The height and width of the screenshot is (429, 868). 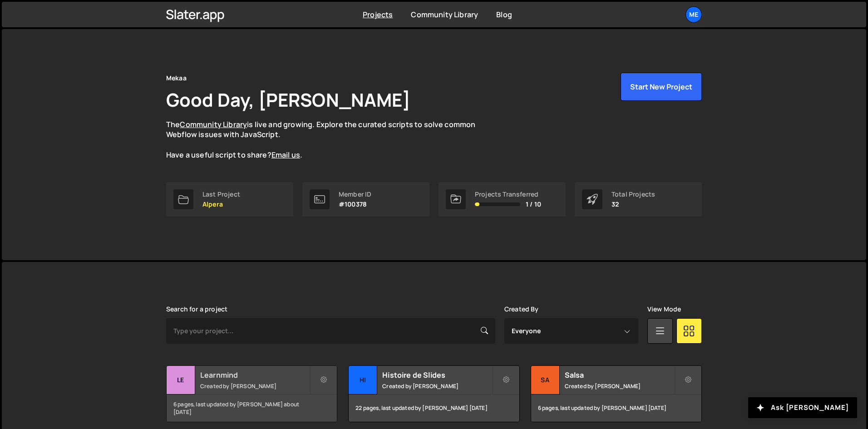 I want to click on input: Type your project..., so click(x=331, y=331).